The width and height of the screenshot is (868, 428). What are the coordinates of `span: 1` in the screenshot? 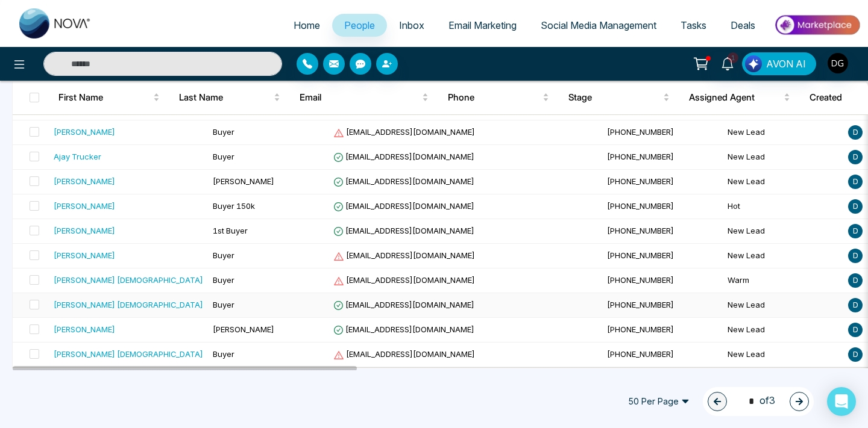 It's located at (733, 58).